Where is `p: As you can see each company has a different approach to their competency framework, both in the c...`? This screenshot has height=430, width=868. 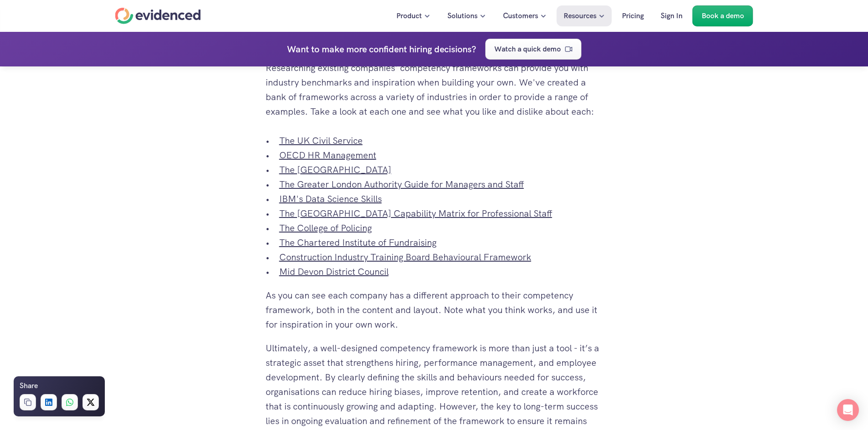 p: As you can see each company has a different approach to their competency framework, both in the c... is located at coordinates (434, 310).